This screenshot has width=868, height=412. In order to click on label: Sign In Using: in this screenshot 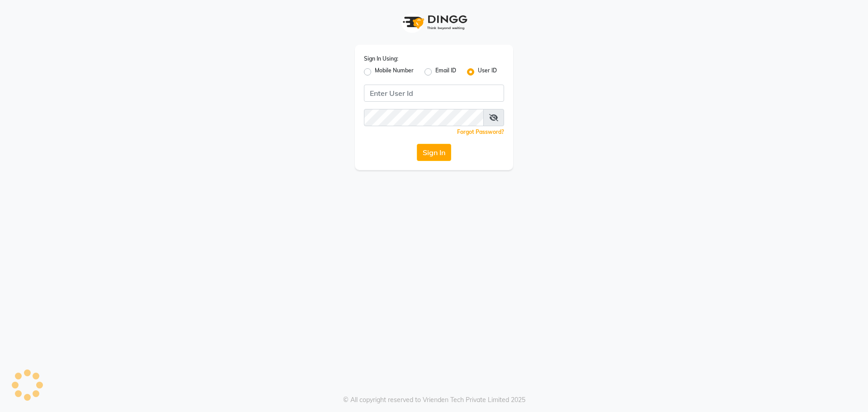, I will do `click(381, 59)`.